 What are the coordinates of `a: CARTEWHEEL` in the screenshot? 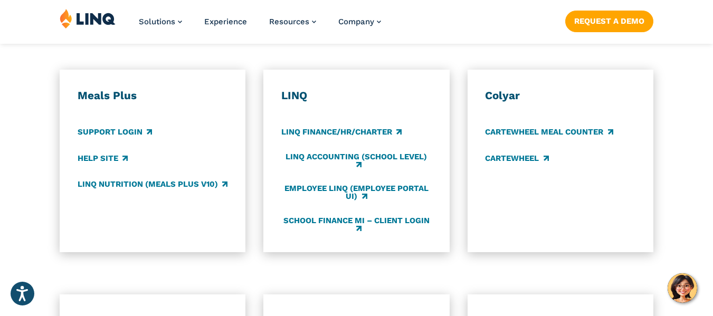 It's located at (516, 158).